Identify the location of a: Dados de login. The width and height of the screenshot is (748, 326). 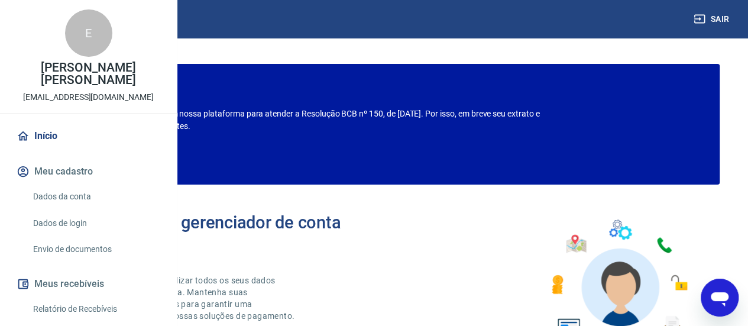
(95, 223).